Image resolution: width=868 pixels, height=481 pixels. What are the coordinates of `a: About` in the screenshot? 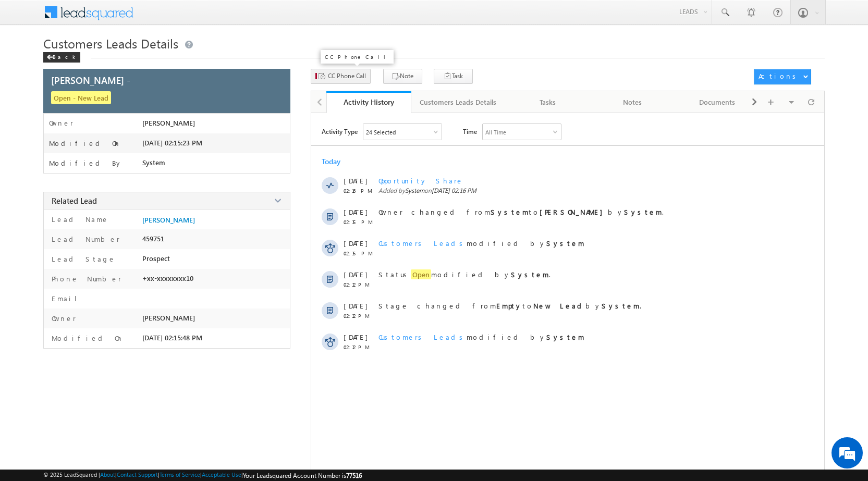 It's located at (108, 474).